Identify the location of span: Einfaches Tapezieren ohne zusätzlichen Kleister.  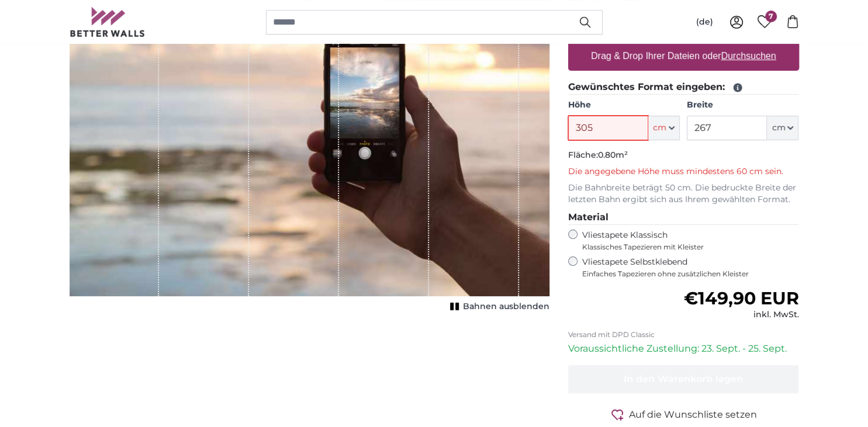
(690, 274).